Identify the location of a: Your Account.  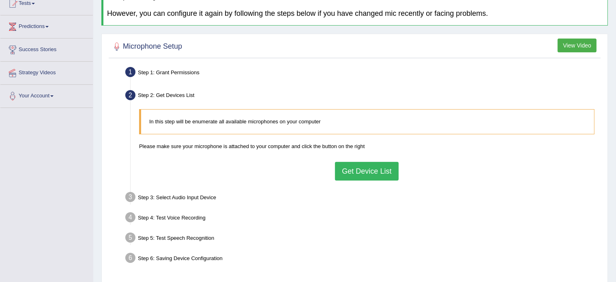
(47, 95).